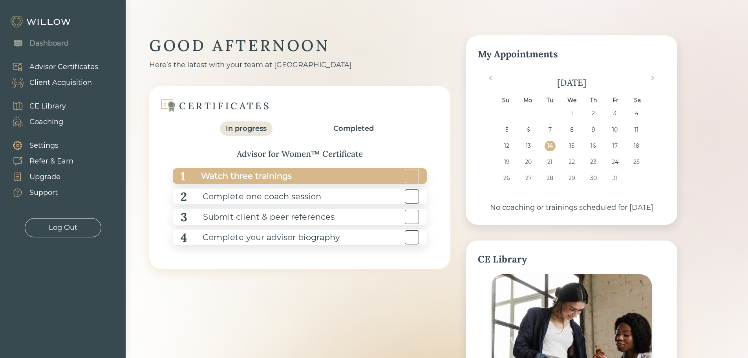 This screenshot has width=748, height=358. I want to click on div: Choose Friday, October 24th, 2025, so click(615, 162).